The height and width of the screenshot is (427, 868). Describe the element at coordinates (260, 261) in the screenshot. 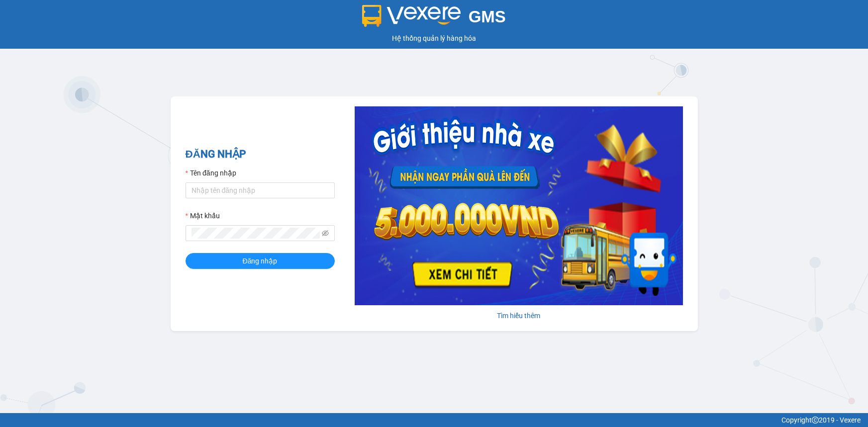

I see `span: Đăng nhập` at that location.